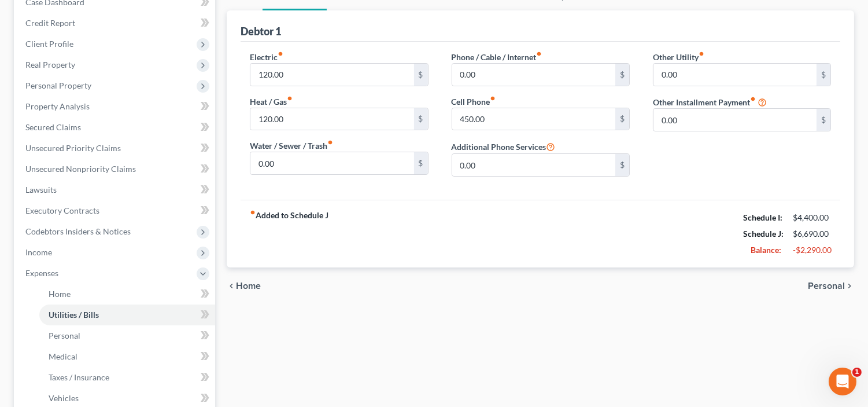 Image resolution: width=868 pixels, height=407 pixels. Describe the element at coordinates (64, 398) in the screenshot. I see `span: Vehicles` at that location.